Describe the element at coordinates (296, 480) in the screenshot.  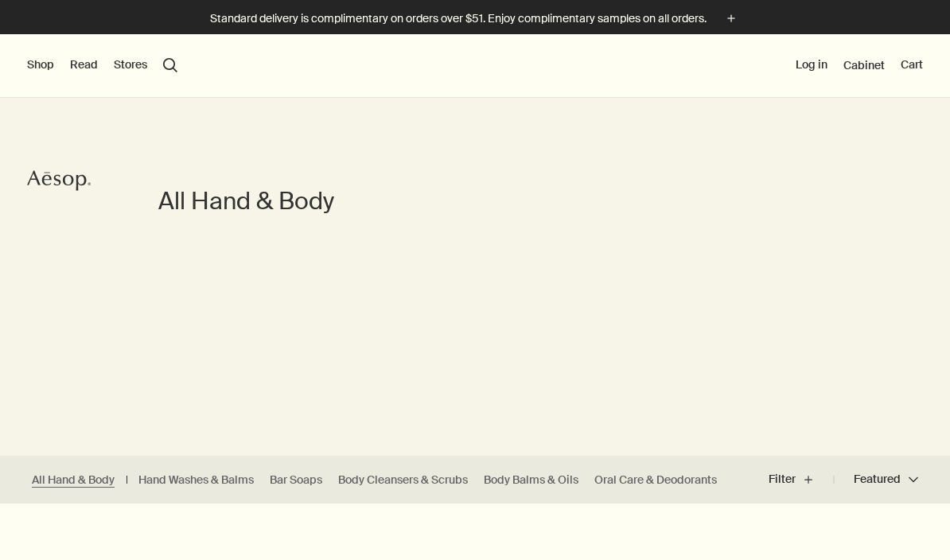
I see `a: Bar Soaps` at that location.